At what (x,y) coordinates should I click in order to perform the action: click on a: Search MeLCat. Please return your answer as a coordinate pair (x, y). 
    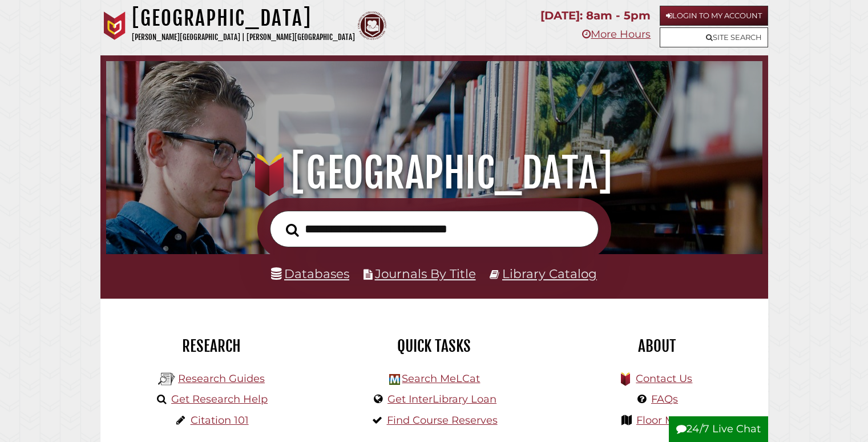
    Looking at the image, I should click on (441, 378).